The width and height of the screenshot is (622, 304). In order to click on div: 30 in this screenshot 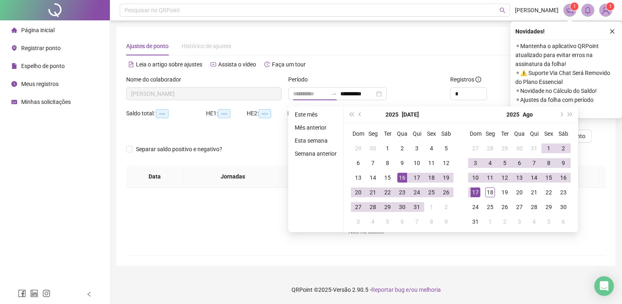, I will do `click(402, 207)`.